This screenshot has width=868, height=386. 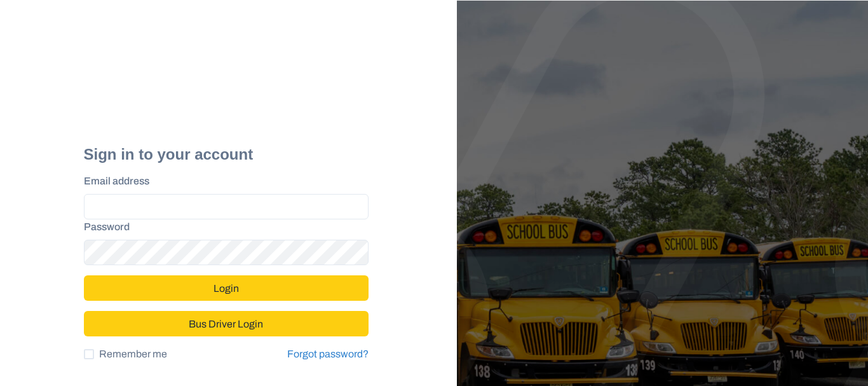 What do you see at coordinates (226, 154) in the screenshot?
I see `h2: Sign in to your account` at bounding box center [226, 154].